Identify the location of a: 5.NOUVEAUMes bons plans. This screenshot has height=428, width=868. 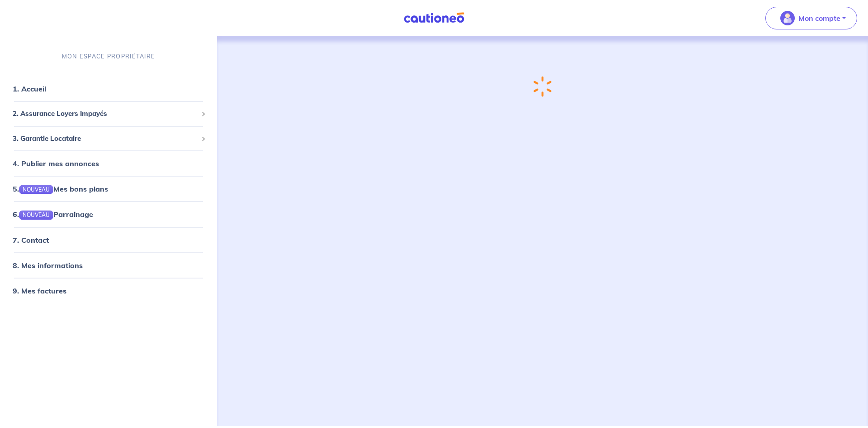
(60, 189).